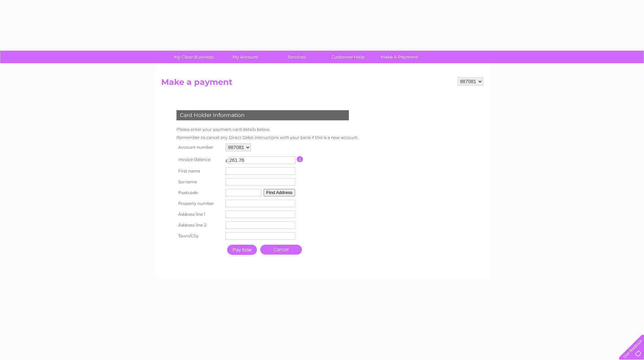 The width and height of the screenshot is (644, 360). I want to click on th: Property number, so click(200, 204).